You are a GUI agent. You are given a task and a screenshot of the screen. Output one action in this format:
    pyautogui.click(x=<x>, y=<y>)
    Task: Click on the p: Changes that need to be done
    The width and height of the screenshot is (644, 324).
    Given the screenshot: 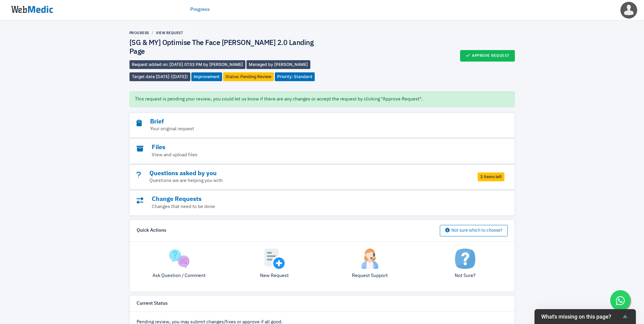 What is the action you would take?
    pyautogui.click(x=303, y=207)
    